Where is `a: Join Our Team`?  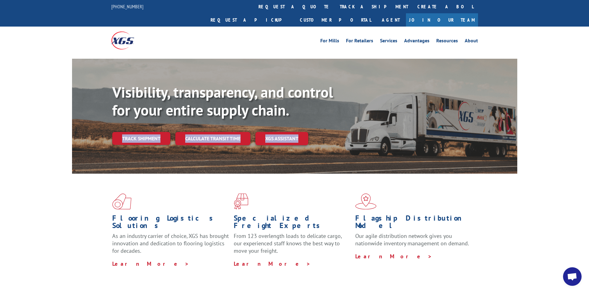 a: Join Our Team is located at coordinates (442, 20).